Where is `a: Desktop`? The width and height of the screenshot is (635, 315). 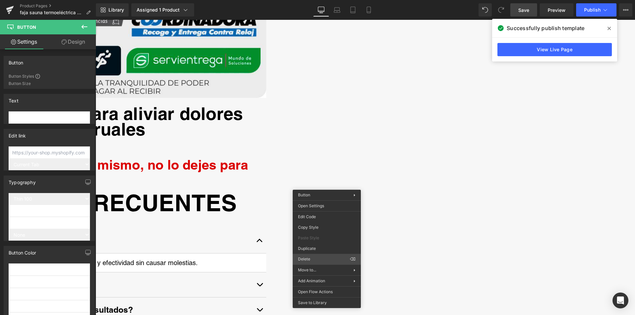 a: Desktop is located at coordinates (321, 10).